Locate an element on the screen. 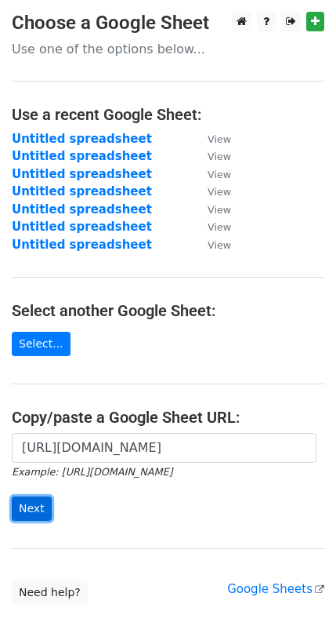 This screenshot has height=644, width=336. input: Next is located at coordinates (31, 508).